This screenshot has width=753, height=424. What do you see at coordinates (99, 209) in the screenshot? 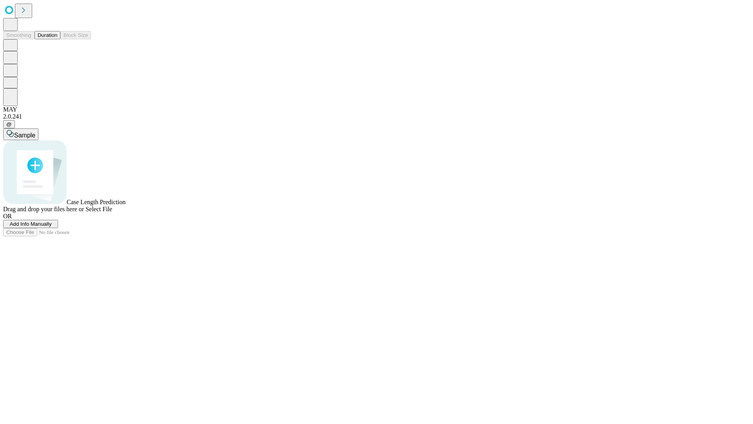
I see `span: Select File` at bounding box center [99, 209].